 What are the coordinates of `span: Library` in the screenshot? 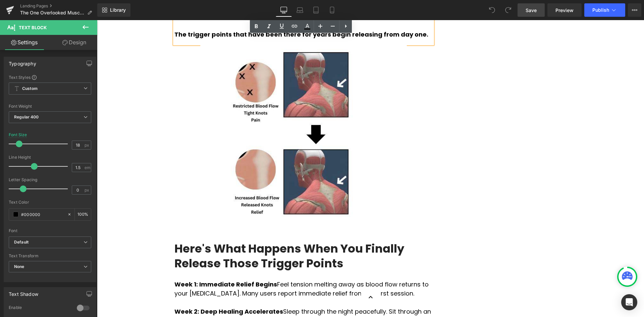 It's located at (118, 10).